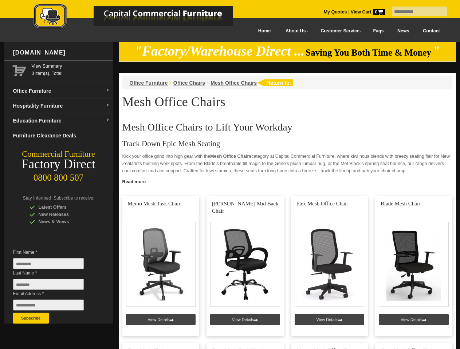 This screenshot has width=460, height=349. I want to click on a: Hospitality Furnituredropdown, so click(61, 106).